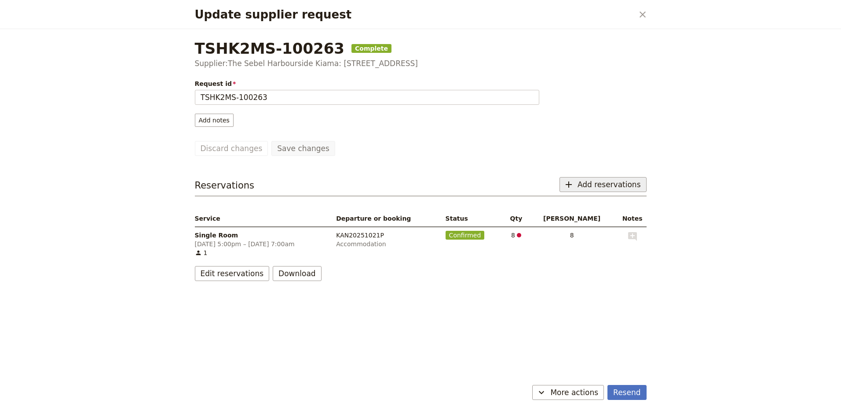  What do you see at coordinates (214, 120) in the screenshot?
I see `button: Add notes` at bounding box center [214, 120].